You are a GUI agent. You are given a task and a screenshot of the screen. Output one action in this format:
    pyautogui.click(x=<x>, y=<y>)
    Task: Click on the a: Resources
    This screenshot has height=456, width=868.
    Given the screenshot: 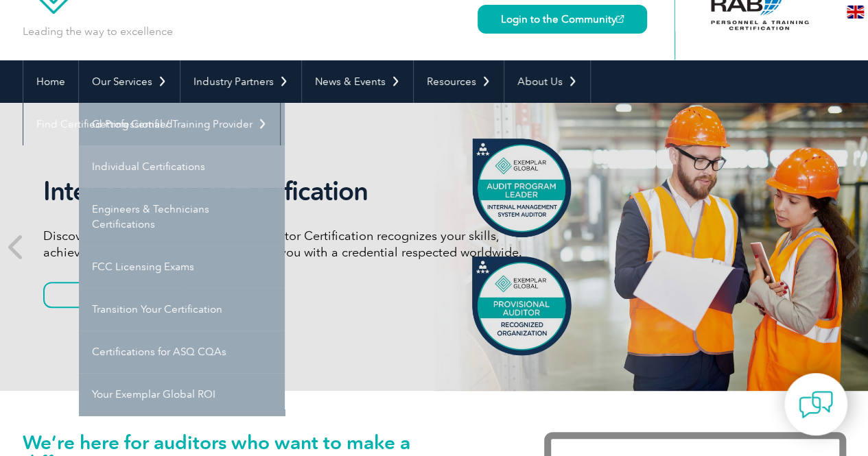 What is the action you would take?
    pyautogui.click(x=459, y=81)
    